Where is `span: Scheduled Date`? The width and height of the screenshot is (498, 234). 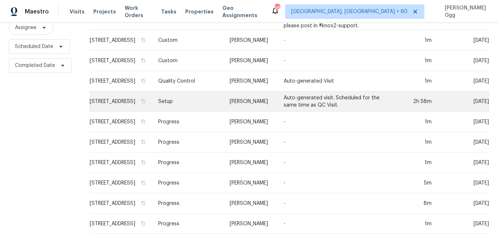
span: Scheduled Date is located at coordinates (34, 47).